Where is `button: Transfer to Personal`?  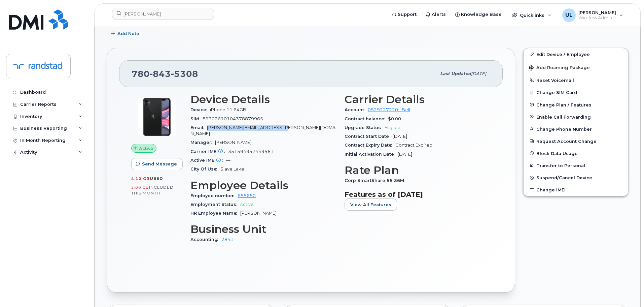 button: Transfer to Personal is located at coordinates (576, 166).